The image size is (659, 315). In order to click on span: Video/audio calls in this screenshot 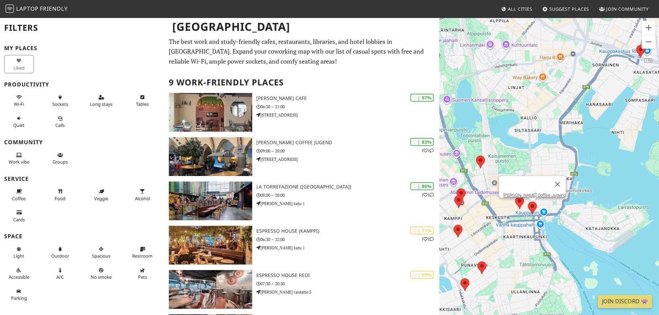, I will do `click(60, 125)`.